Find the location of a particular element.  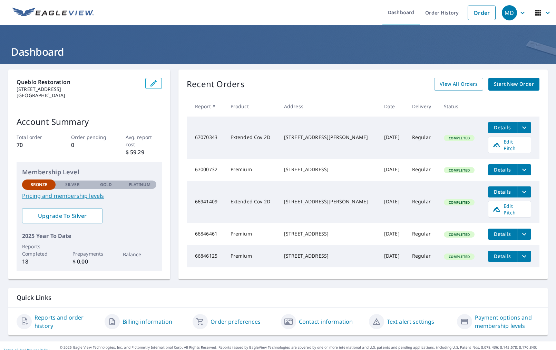

p: $ 0.00 is located at coordinates (89, 261).